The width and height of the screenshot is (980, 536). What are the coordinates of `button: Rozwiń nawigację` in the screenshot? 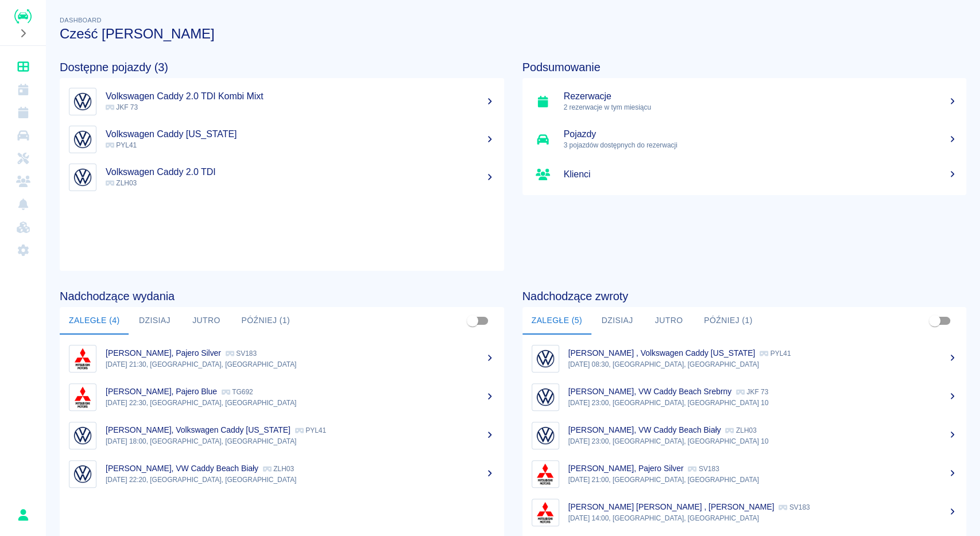 It's located at (23, 33).